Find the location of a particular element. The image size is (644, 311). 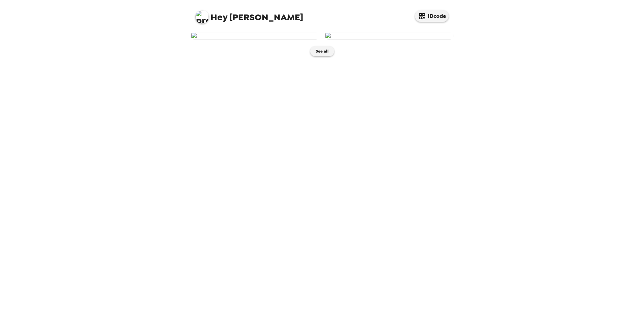

img: user-275819 is located at coordinates (255, 36).